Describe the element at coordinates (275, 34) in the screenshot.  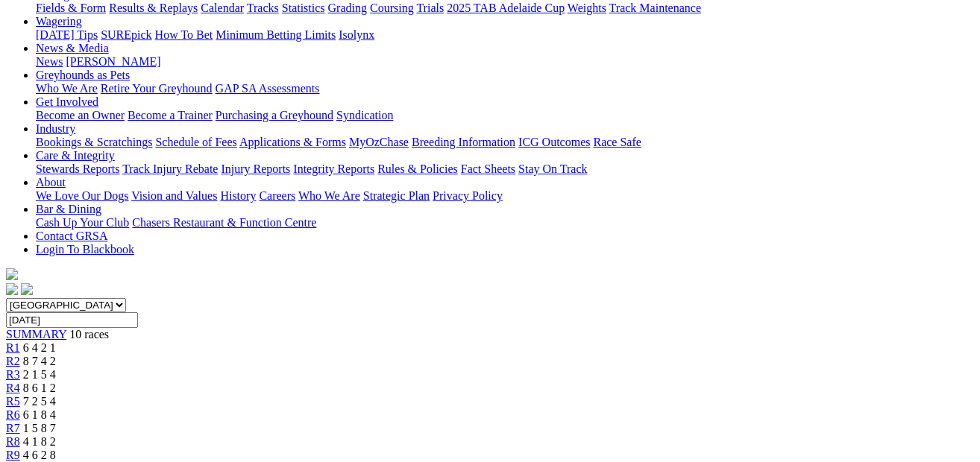
I see `a: Minimum Betting Limits` at that location.